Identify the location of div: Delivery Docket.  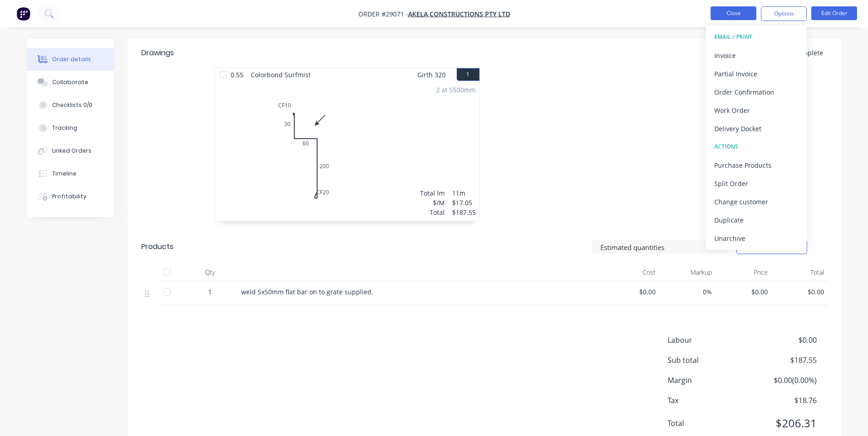
(756, 129).